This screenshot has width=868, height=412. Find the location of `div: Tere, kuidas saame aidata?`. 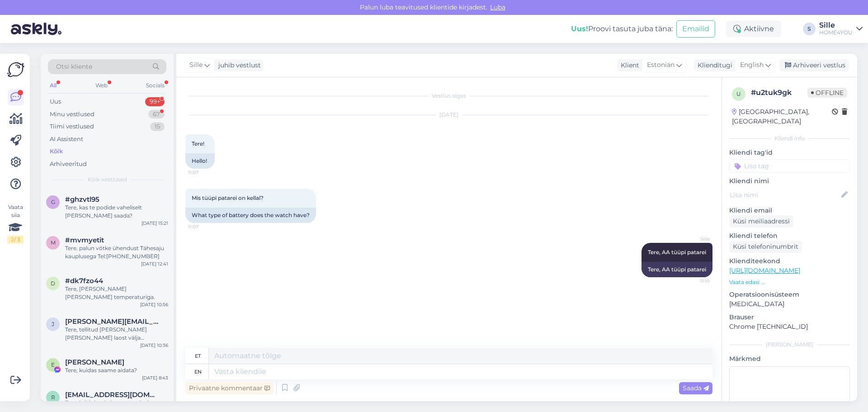

div: Tere, kuidas saame aidata? is located at coordinates (117, 370).